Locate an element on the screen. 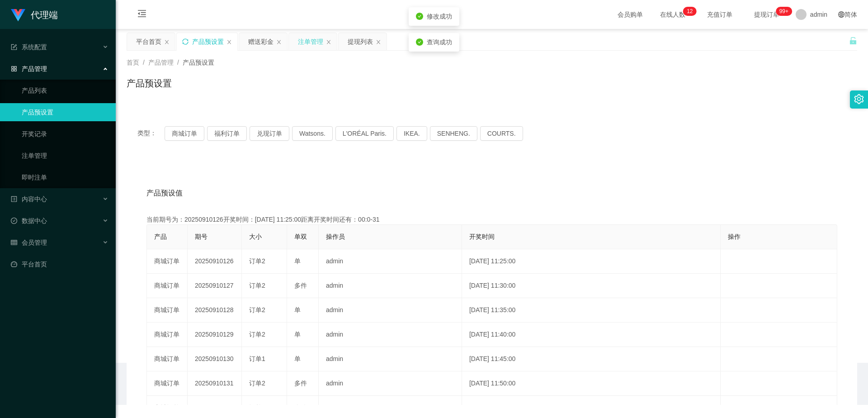 This screenshot has height=418, width=868. a: 代理端 is located at coordinates (34, 15).